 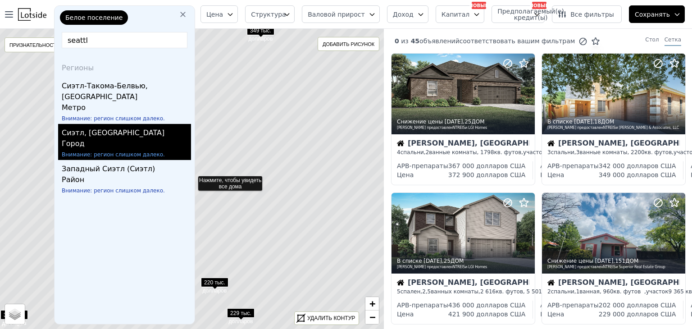 I want to click on font: 229 000 долларов США, so click(x=638, y=314).